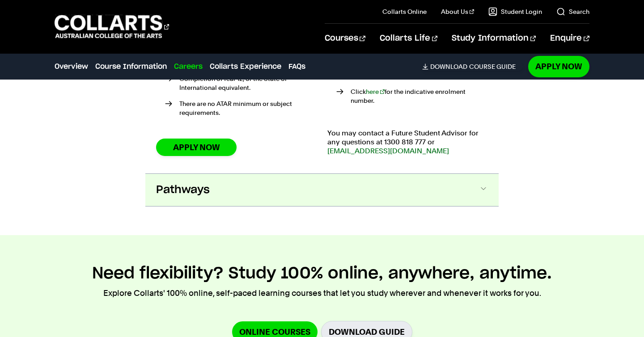 The width and height of the screenshot is (644, 337). What do you see at coordinates (345, 38) in the screenshot?
I see `a: Courses` at bounding box center [345, 38].